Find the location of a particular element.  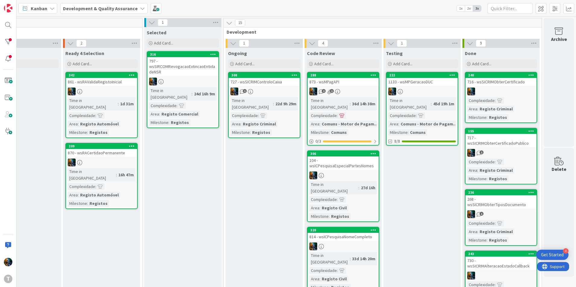

span: 8/8 is located at coordinates (397, 141).